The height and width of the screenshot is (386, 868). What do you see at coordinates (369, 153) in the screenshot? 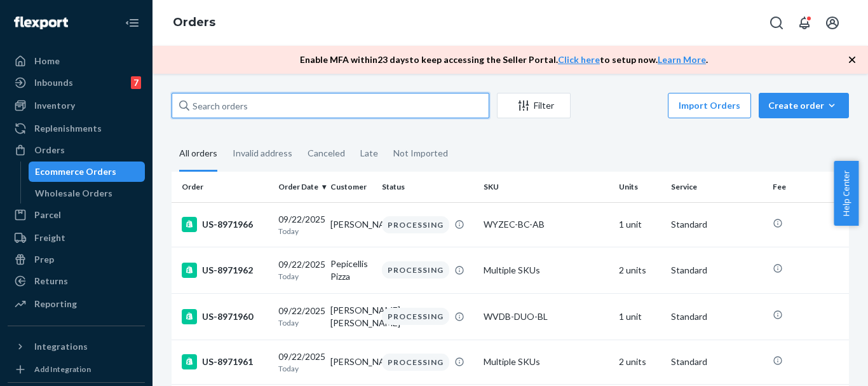
I see `div: Late` at bounding box center [369, 153].